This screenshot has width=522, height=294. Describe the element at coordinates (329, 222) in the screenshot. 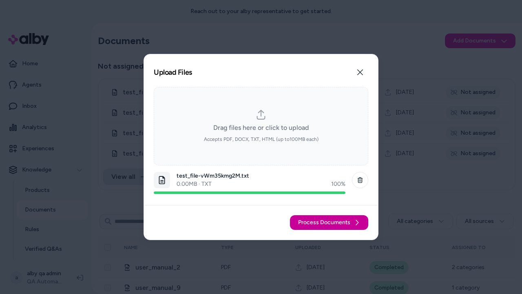

I see `button: Process Documents` at that location.